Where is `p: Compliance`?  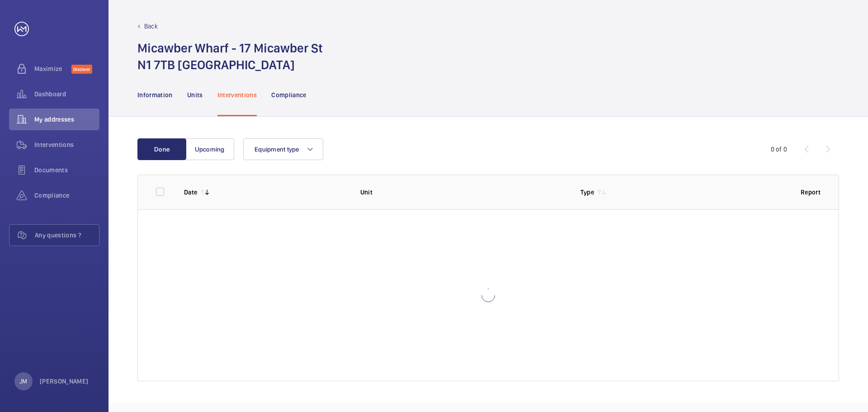
p: Compliance is located at coordinates (289, 95).